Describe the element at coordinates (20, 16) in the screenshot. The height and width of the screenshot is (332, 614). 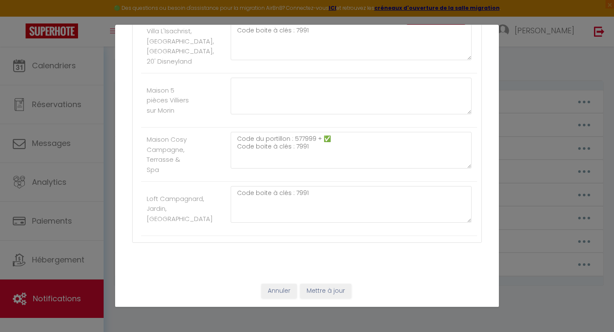
I see `button: Ouvrir le widget de chat LiveChat` at that location.